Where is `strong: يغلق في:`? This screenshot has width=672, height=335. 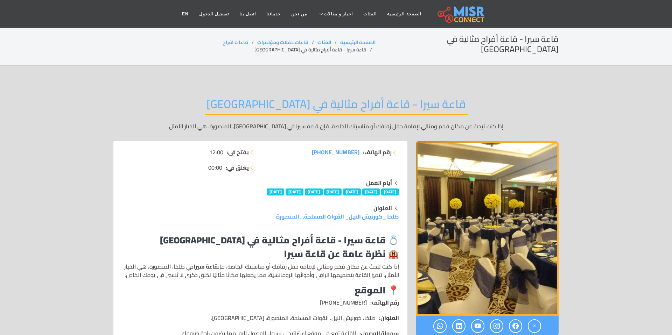
strong: يغلق في: is located at coordinates (237, 168).